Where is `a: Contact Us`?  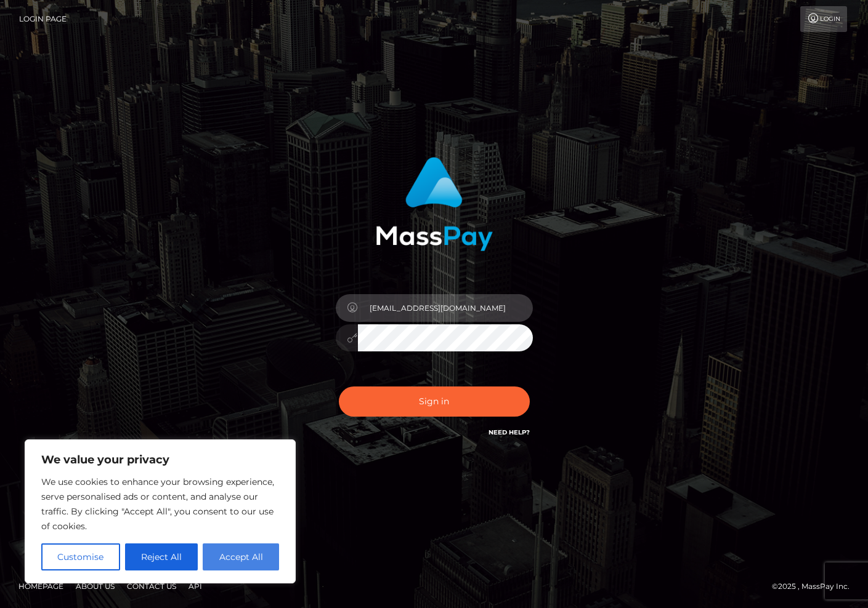
a: Contact Us is located at coordinates (151, 586).